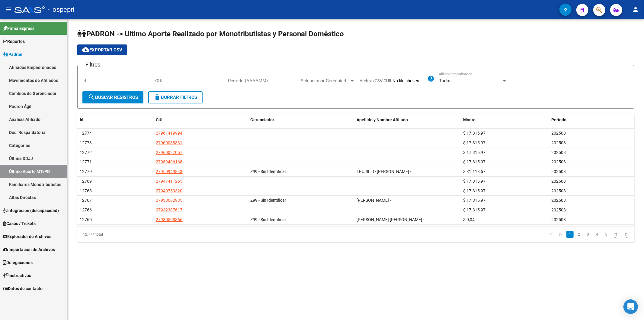 Image resolution: width=644 pixels, height=320 pixels. I want to click on a: go to next page, so click(616, 234).